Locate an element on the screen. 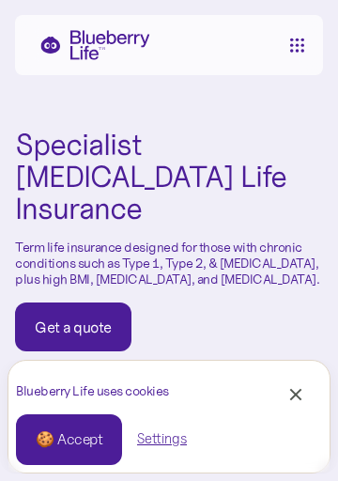 The image size is (338, 481). div: Get a quote is located at coordinates (73, 327).